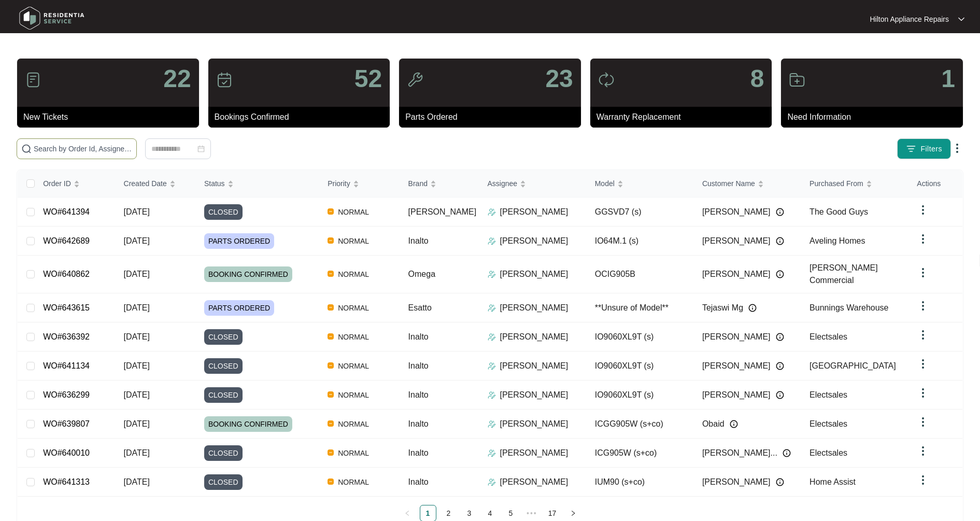 This screenshot has height=521, width=980. What do you see at coordinates (66, 307) in the screenshot?
I see `a: WO#643615` at bounding box center [66, 307].